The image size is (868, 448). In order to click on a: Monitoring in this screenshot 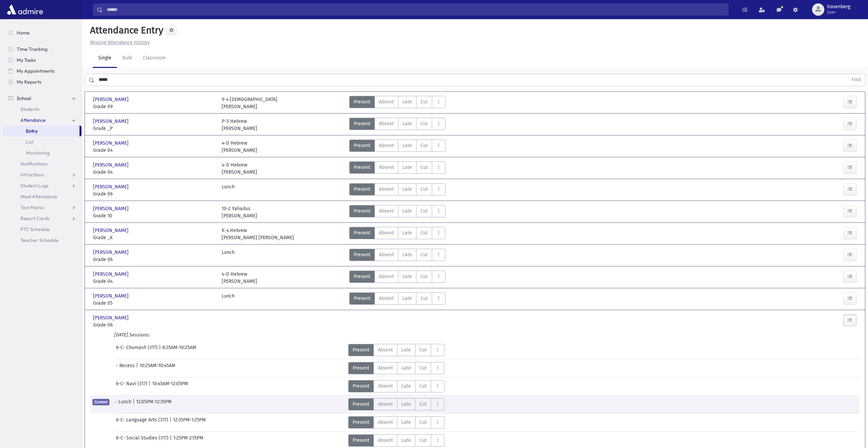, I will do `click(42, 153)`.